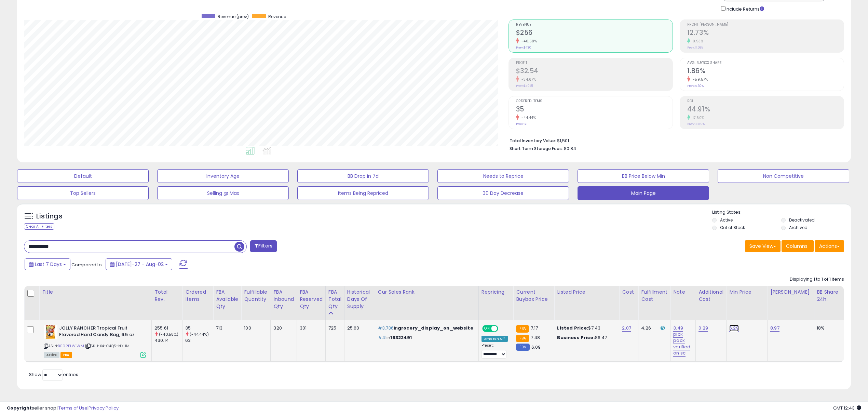  I want to click on div: 725, so click(334, 328).